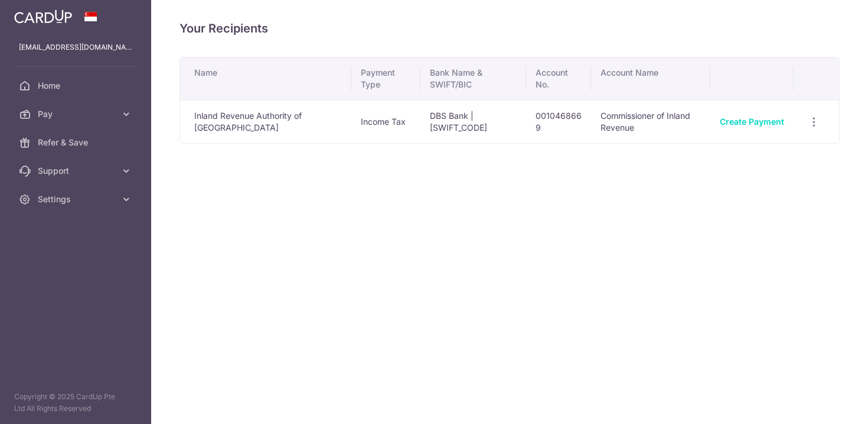 The image size is (868, 424). I want to click on td: Commissioner of Inland Revenue, so click(650, 121).